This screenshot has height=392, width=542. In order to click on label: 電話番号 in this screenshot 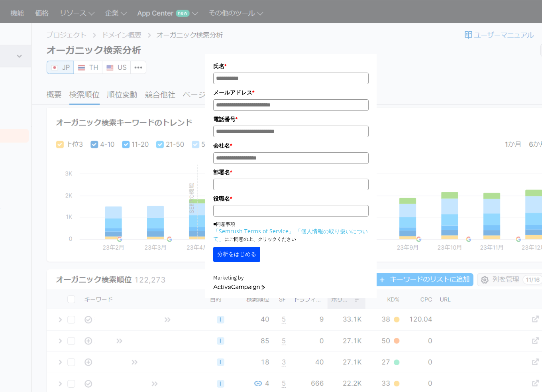, I will do `click(291, 119)`.